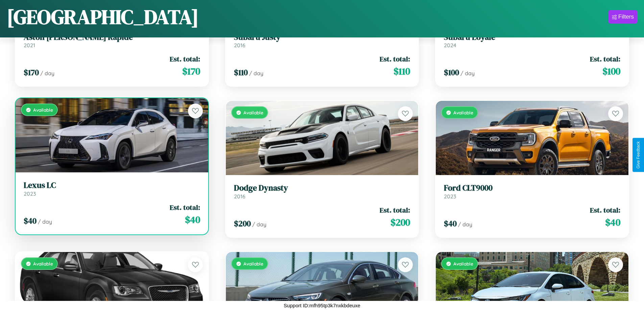 This screenshot has height=310, width=644. I want to click on div: Give Feedback, so click(638, 155).